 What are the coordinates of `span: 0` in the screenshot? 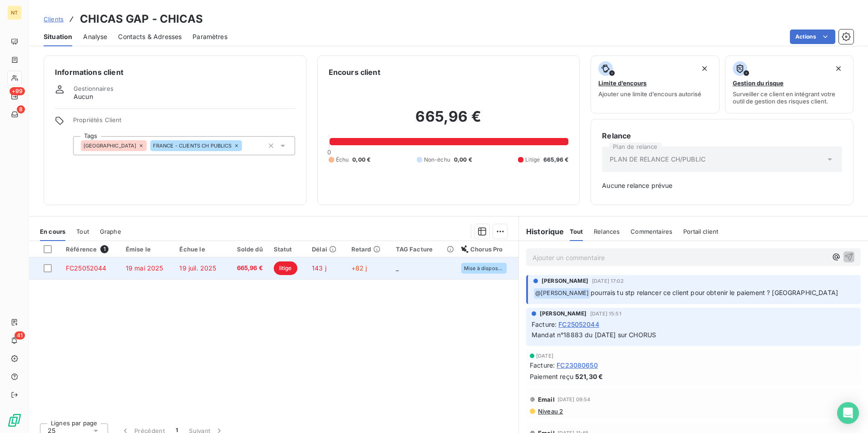 It's located at (329, 152).